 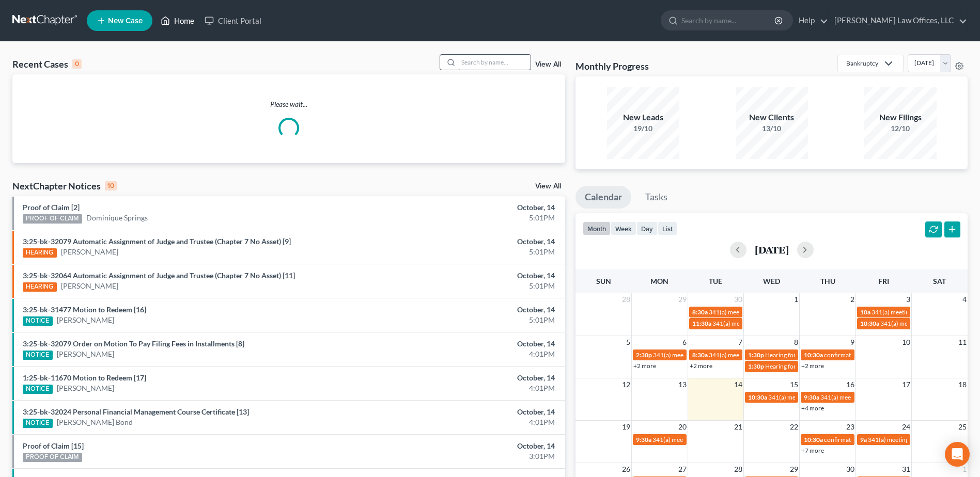 I want to click on div: Open Intercom Messenger, so click(x=957, y=454).